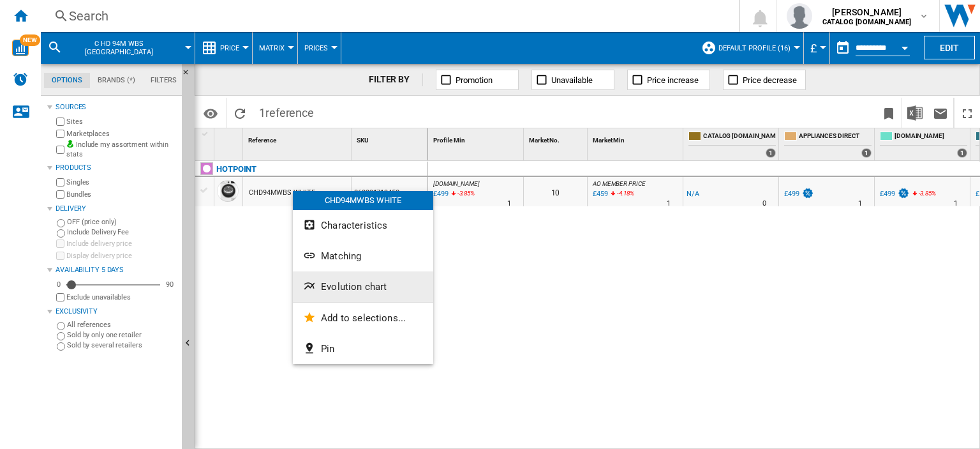 This screenshot has height=449, width=980. Describe the element at coordinates (363, 318) in the screenshot. I see `span: Add to selections...` at that location.